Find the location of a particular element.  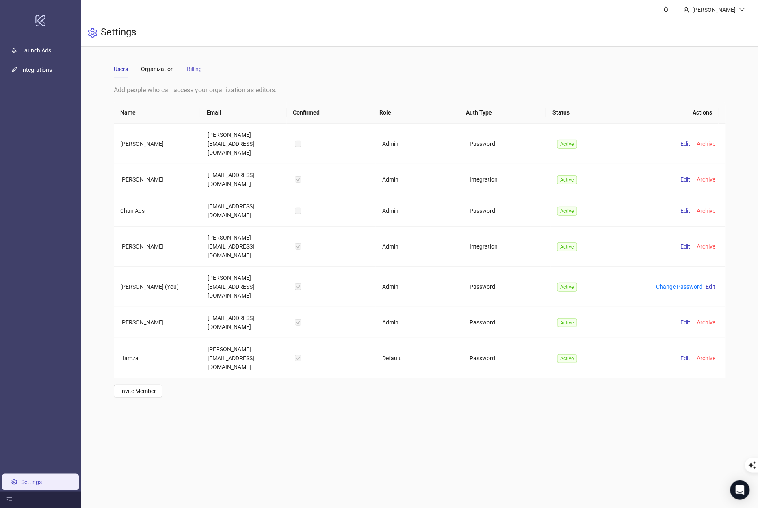

th: Email is located at coordinates (243, 113).